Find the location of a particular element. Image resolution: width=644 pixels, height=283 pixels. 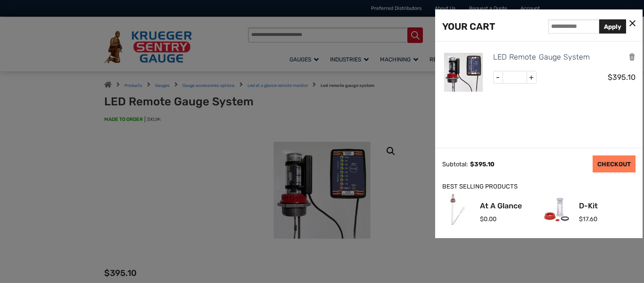

button: Apply is located at coordinates (613, 27).